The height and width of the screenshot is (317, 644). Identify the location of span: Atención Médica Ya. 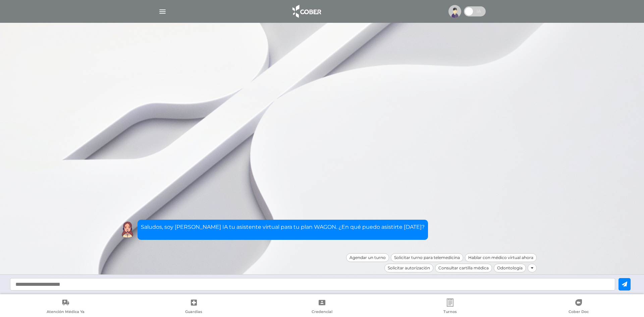
(65, 312).